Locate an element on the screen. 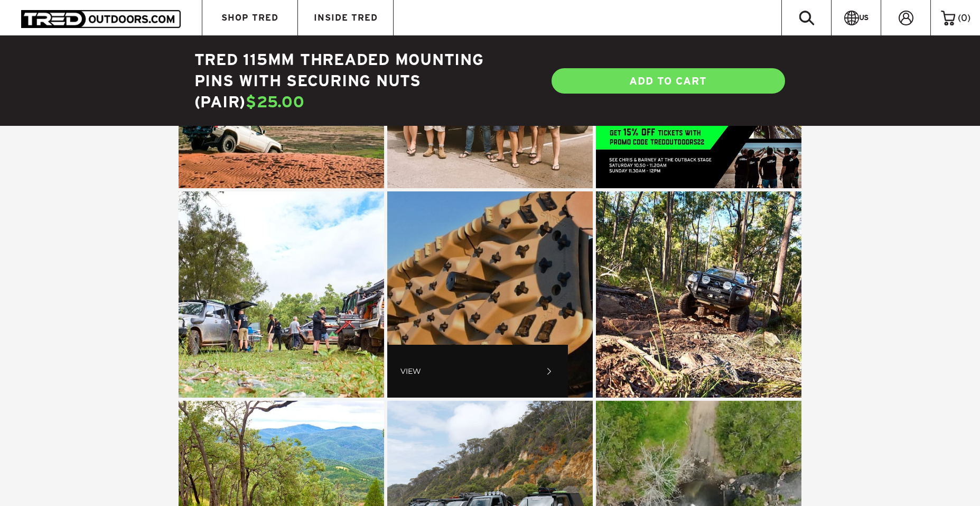 The width and height of the screenshot is (980, 506). img: TRED Outdoors America is located at coordinates (101, 19).